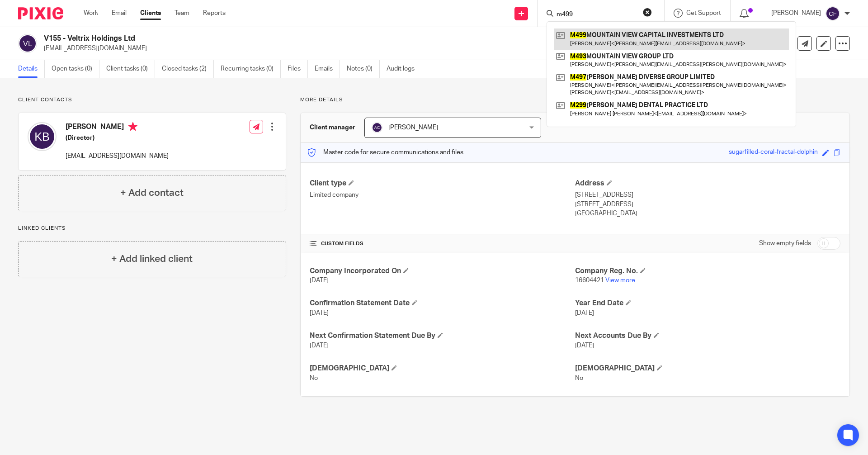 The width and height of the screenshot is (868, 455). What do you see at coordinates (597, 15) in the screenshot?
I see `input: Search` at bounding box center [597, 15].